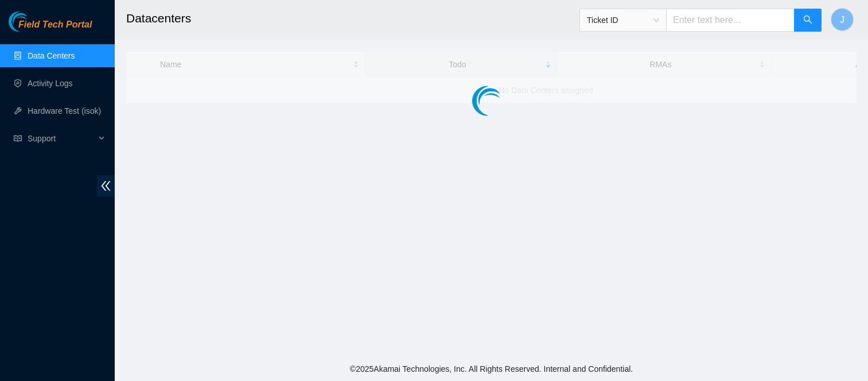  I want to click on a: Activity Logs, so click(50, 83).